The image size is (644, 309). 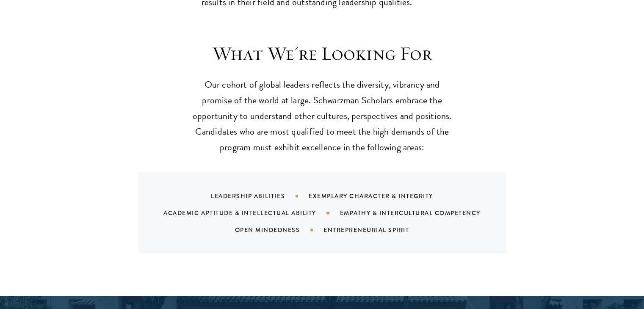 What do you see at coordinates (377, 230) in the screenshot?
I see `div: Entrepreneurial Spirit` at bounding box center [377, 230].